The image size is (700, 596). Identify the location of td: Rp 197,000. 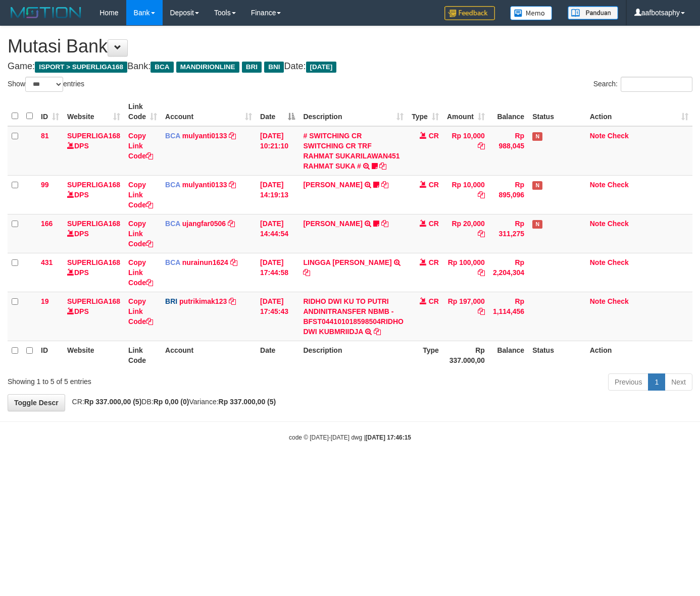
(466, 316).